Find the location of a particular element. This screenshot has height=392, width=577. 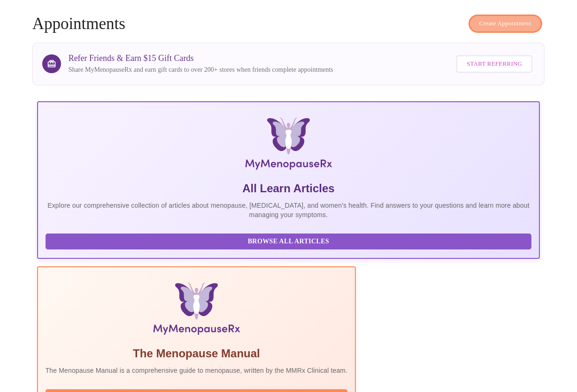

button: Start Referring is located at coordinates (494, 64).